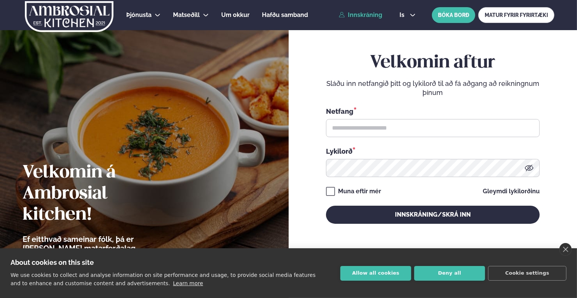 The width and height of the screenshot is (577, 298). What do you see at coordinates (407, 15) in the screenshot?
I see `button: is` at bounding box center [407, 15].